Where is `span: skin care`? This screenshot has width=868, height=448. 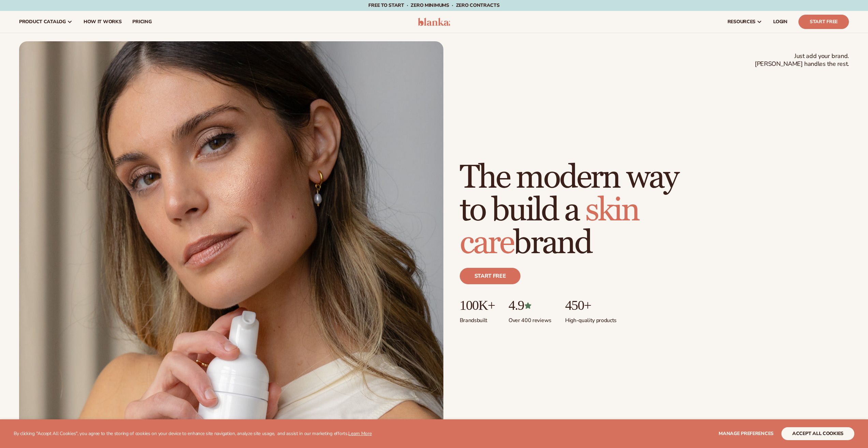 span: skin care is located at coordinates (550, 227).